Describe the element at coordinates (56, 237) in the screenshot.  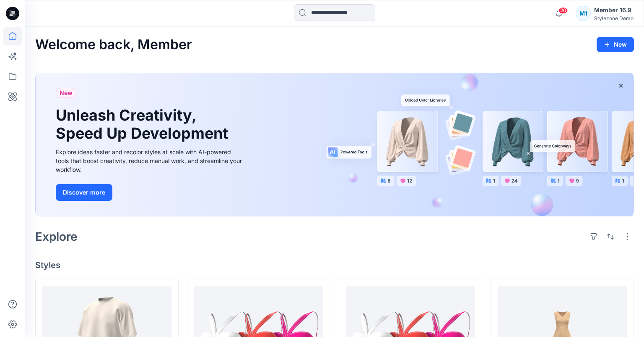
I see `h2: Explore` at that location.